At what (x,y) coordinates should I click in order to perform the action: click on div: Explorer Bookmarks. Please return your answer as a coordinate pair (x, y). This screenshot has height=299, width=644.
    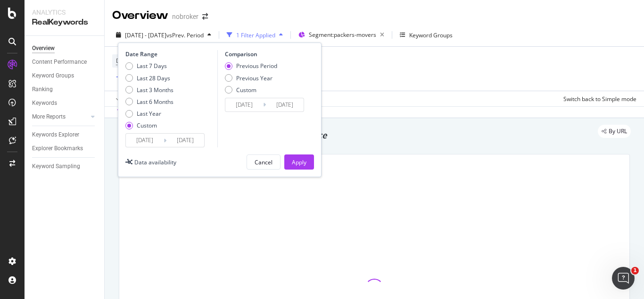
    Looking at the image, I should click on (58, 148).